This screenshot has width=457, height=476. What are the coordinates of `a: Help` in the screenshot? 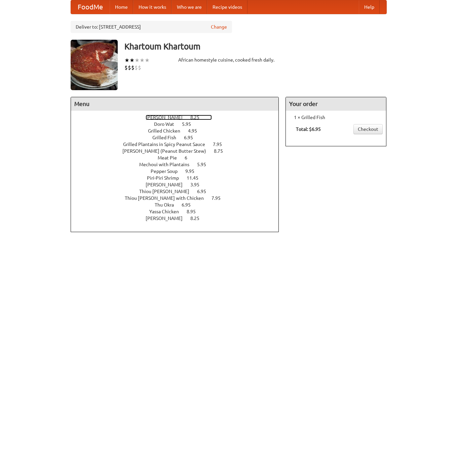 It's located at (369, 7).